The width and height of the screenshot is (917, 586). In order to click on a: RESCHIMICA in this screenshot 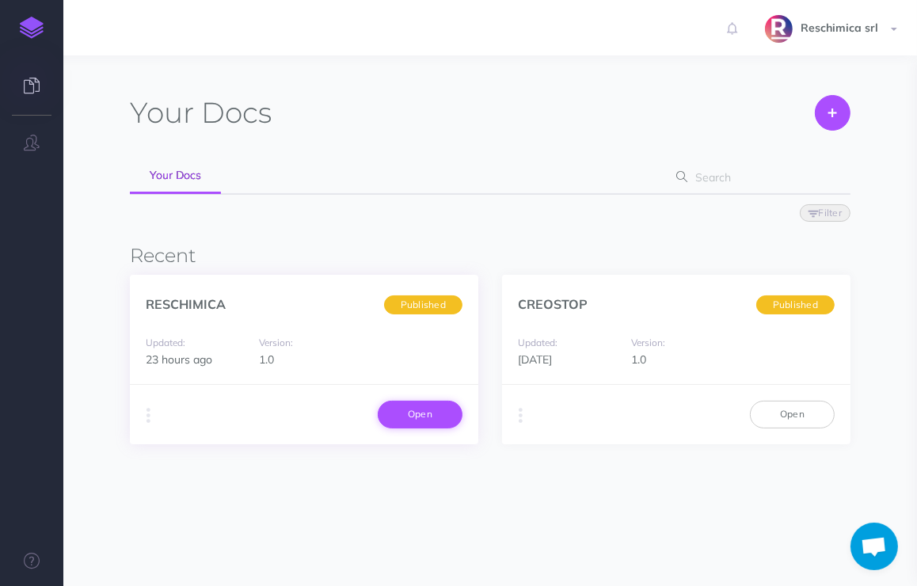, I will do `click(185, 304)`.